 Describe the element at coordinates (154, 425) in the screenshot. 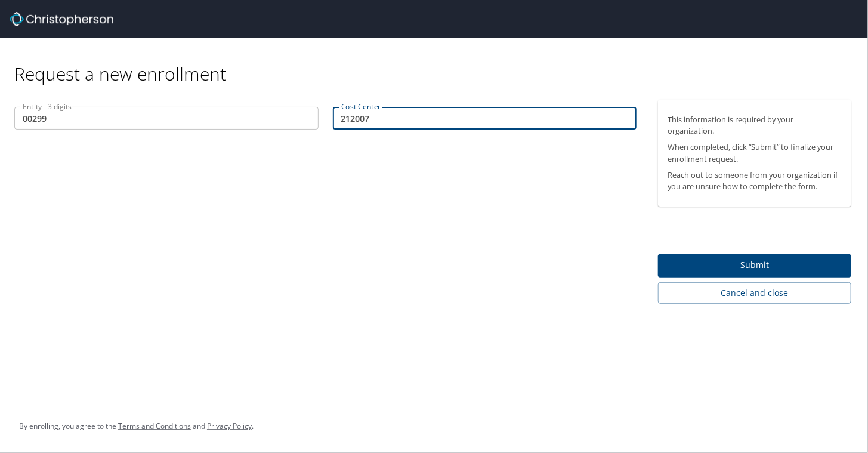

I see `a: Terms and Conditions` at that location.